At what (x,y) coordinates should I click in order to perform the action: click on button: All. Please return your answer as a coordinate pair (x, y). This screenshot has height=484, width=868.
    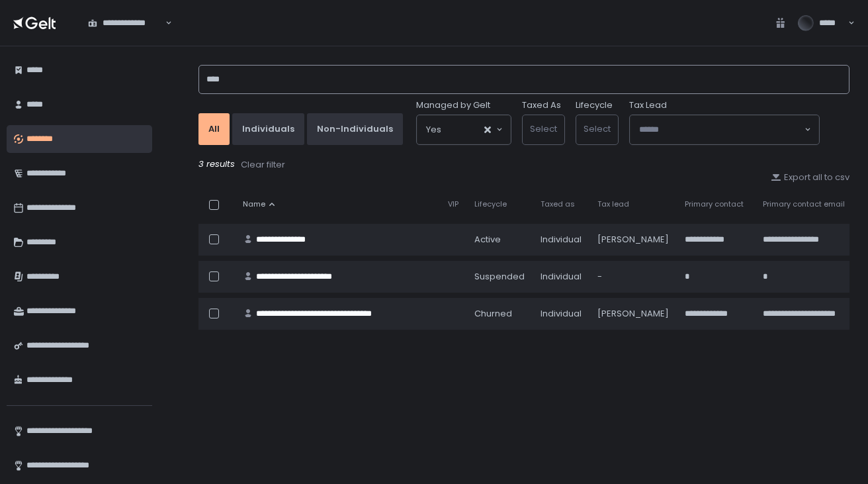
    Looking at the image, I should click on (214, 129).